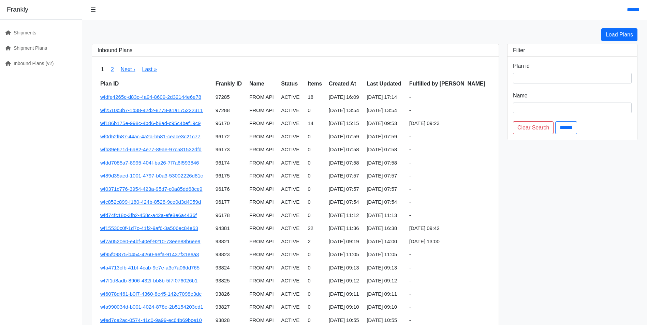 The width and height of the screenshot is (647, 325). I want to click on a: wf0371c776-3954-423a-95d7-c0a85dd68ce9, so click(151, 189).